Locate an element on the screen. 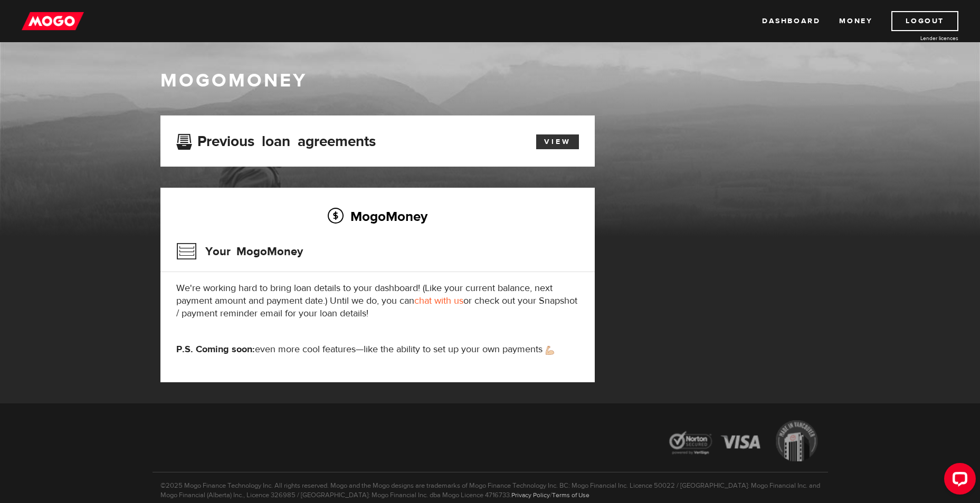 This screenshot has width=980, height=503. a: Privacy Policy is located at coordinates (531, 495).